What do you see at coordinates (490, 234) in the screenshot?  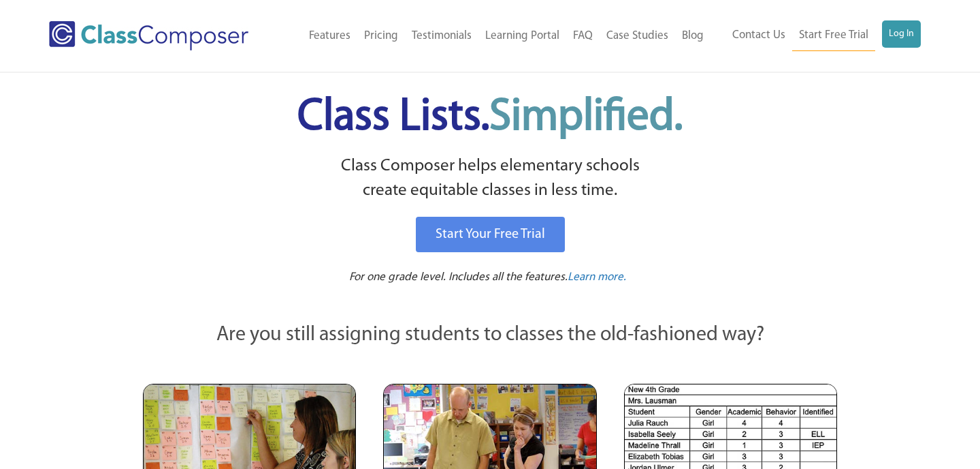 I see `a: Start Your Free Trial` at bounding box center [490, 234].